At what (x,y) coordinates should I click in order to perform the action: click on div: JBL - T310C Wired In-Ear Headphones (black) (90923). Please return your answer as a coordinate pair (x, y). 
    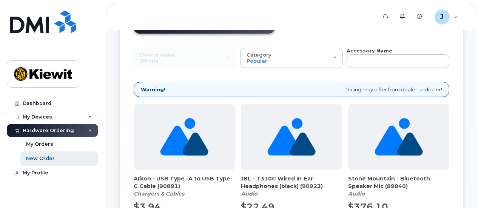
    Looking at the image, I should click on (291, 186).